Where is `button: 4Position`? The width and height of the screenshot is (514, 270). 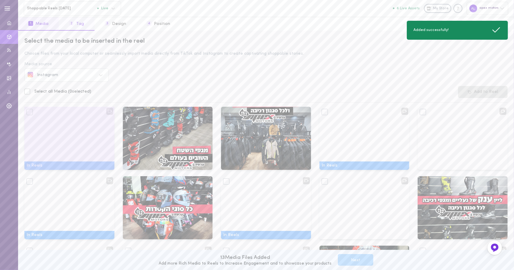
button: 4Position is located at coordinates (158, 24).